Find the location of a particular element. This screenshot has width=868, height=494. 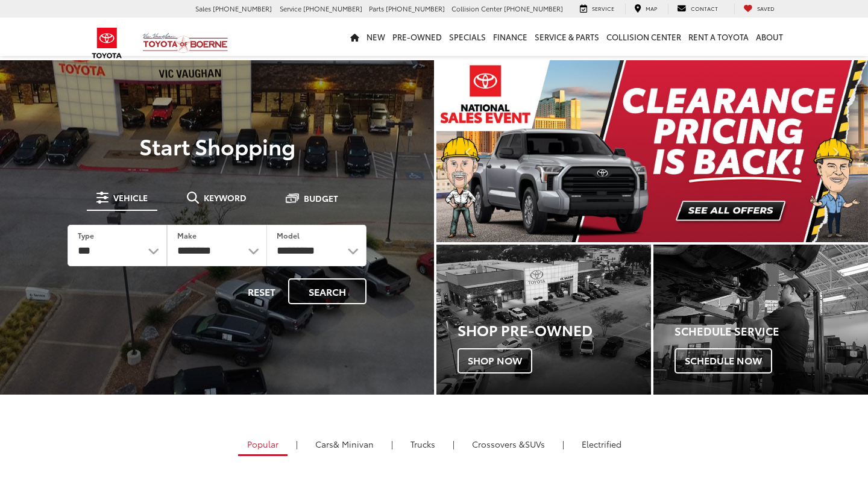

h3: Shop Pre-Owned is located at coordinates (553, 330).